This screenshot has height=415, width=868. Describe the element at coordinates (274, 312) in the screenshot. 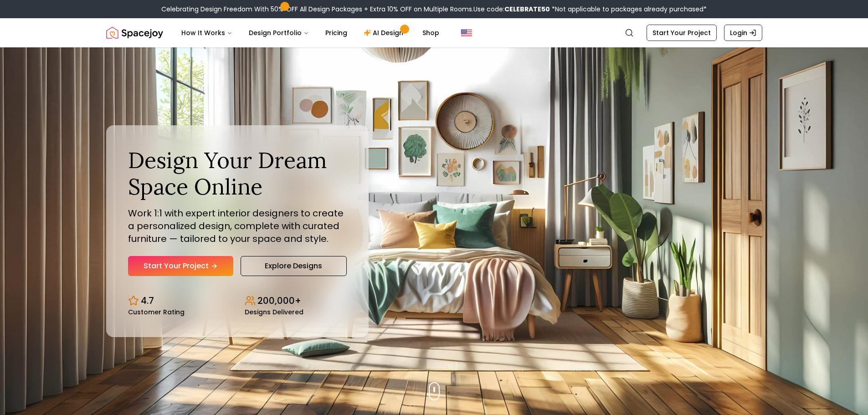

I see `small: Designs Delivered` at that location.